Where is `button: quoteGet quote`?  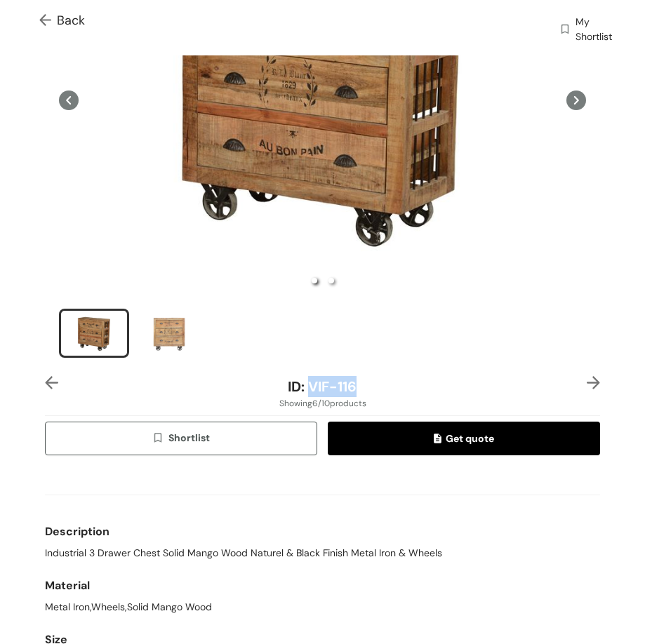
button: quoteGet quote is located at coordinates (463, 438).